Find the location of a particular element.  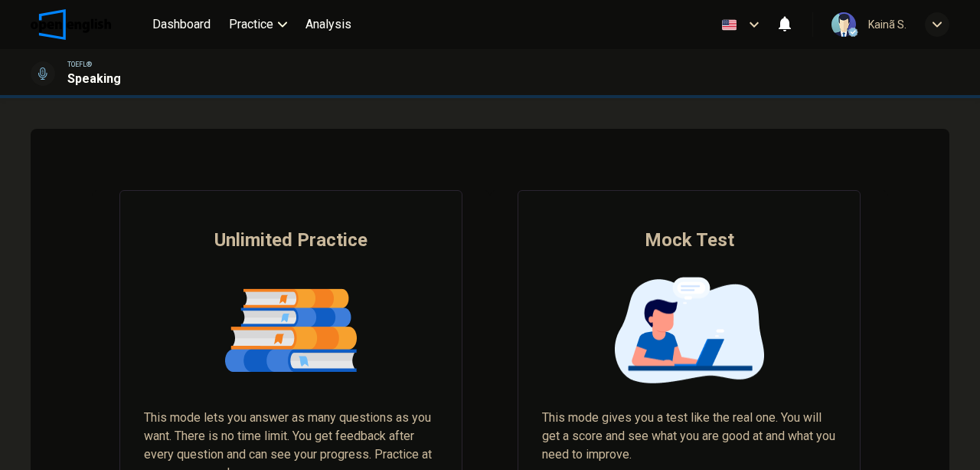

img: Profile picture is located at coordinates (844, 25).